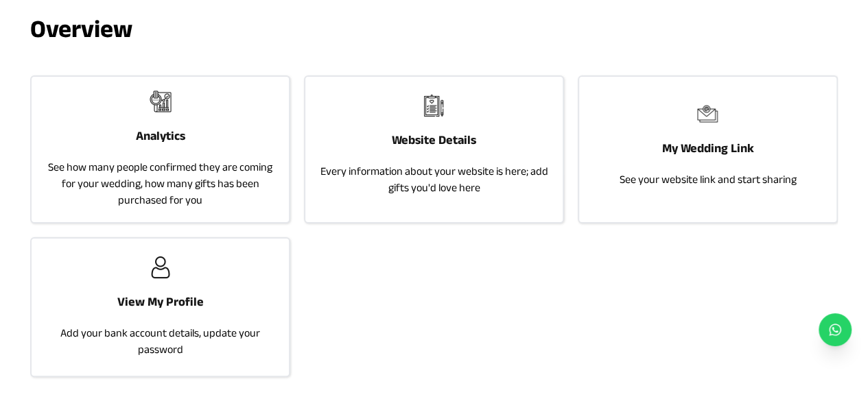  What do you see at coordinates (434, 180) in the screenshot?
I see `p: Every information about your website is here; add gifts you'd love here` at bounding box center [434, 180].